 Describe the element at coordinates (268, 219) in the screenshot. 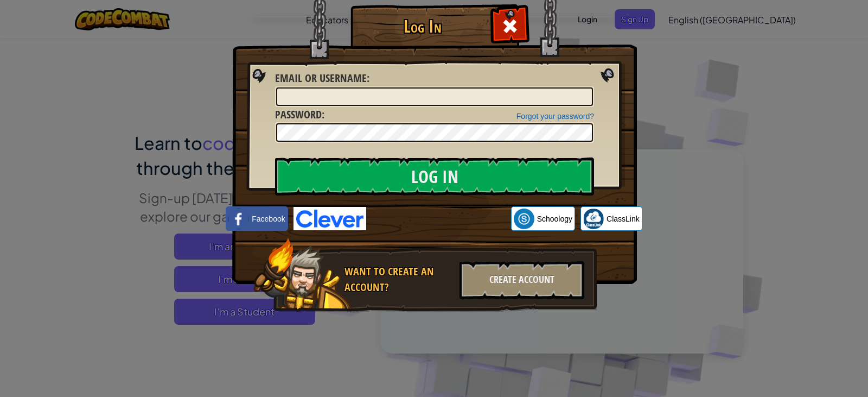

I see `span: Facebook` at that location.